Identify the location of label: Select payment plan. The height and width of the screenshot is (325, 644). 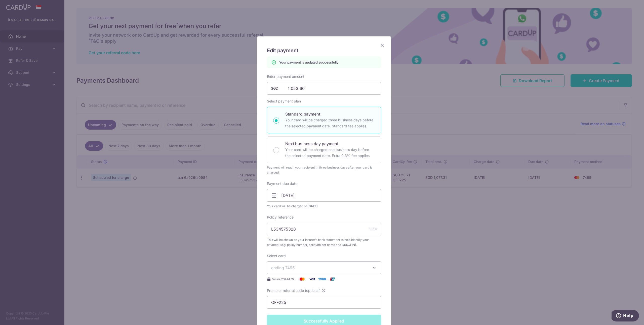
(284, 101).